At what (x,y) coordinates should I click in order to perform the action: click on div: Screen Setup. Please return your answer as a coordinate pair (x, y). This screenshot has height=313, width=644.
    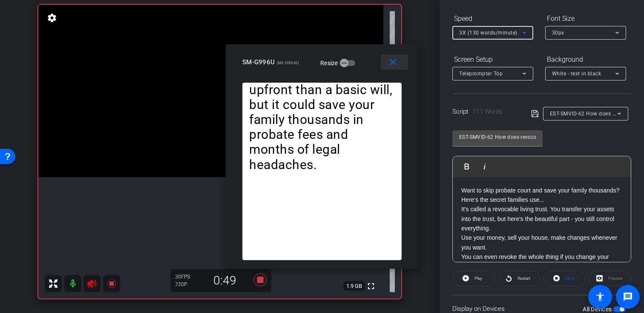
    Looking at the image, I should click on (493, 59).